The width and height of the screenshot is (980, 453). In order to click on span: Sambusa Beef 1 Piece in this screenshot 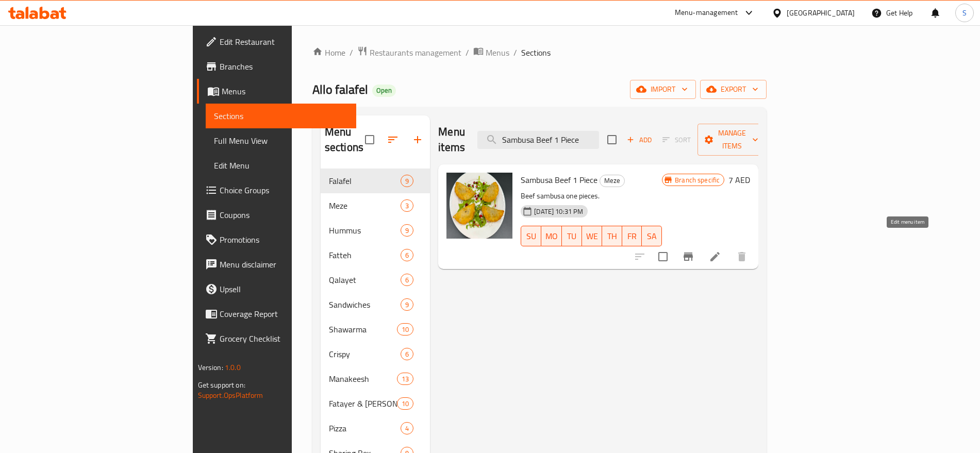, I will do `click(559, 180)`.